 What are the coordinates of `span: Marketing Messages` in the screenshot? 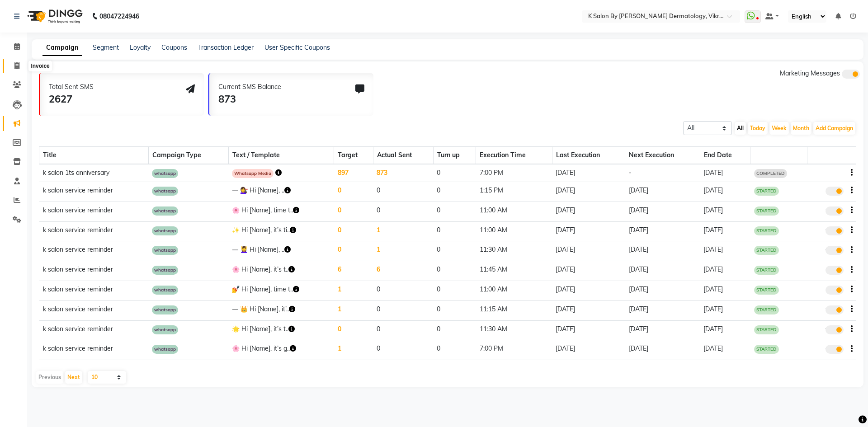 It's located at (810, 74).